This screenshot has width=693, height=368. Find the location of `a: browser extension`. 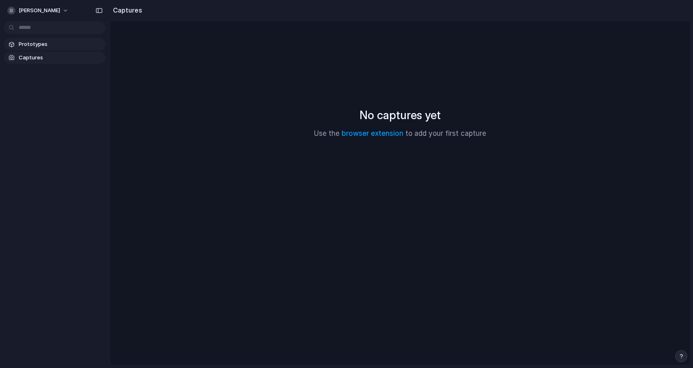

a: browser extension is located at coordinates (373, 133).